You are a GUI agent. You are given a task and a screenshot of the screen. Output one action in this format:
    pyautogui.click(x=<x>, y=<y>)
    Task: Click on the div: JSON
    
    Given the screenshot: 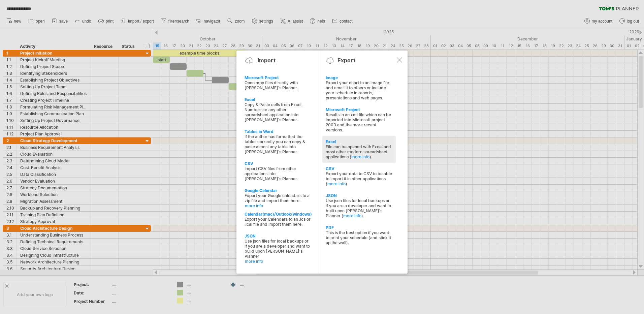 What is the action you would take?
    pyautogui.click(x=359, y=196)
    